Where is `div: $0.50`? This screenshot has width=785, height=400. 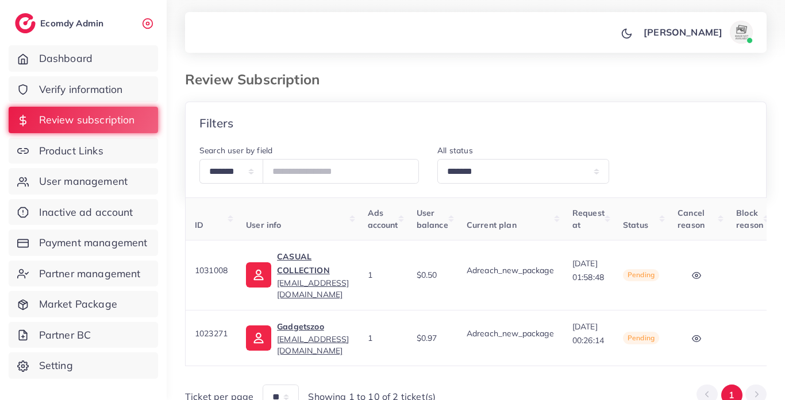
div: $0.50 is located at coordinates (432, 275).